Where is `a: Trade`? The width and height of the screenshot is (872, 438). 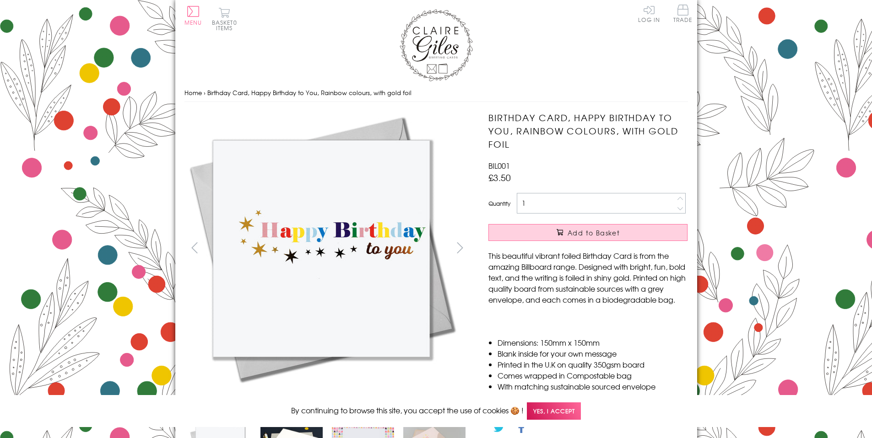
a: Trade is located at coordinates (683, 14).